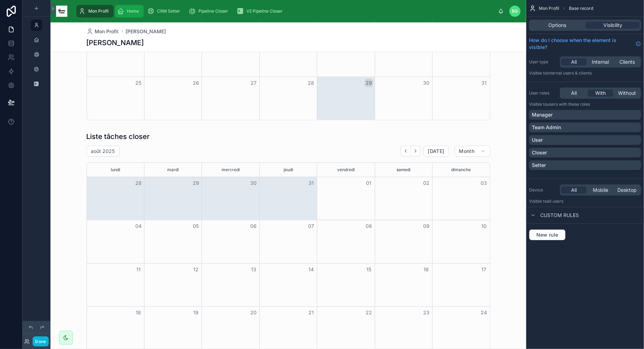 This screenshot has width=644, height=349. Describe the element at coordinates (129, 11) in the screenshot. I see `a: Home` at that location.